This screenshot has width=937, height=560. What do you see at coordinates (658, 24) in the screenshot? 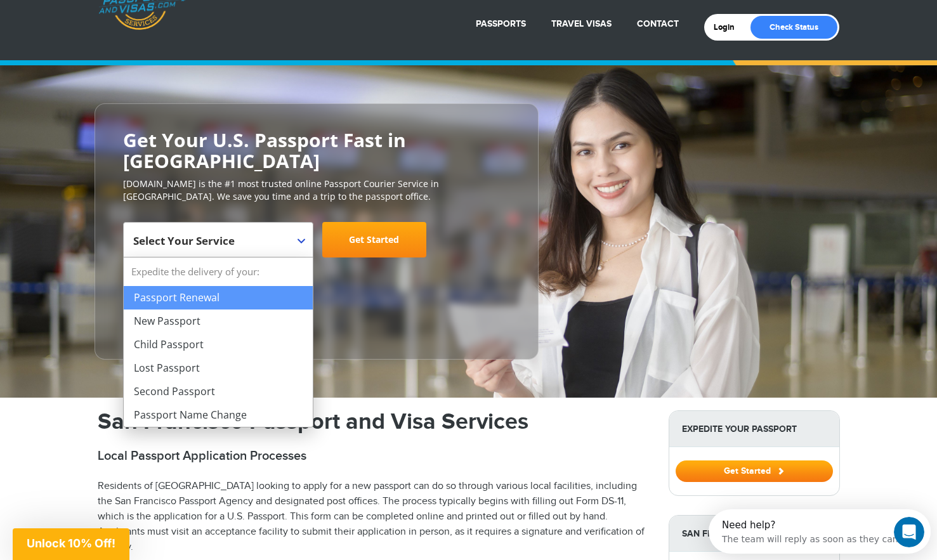
I see `a: Contact` at bounding box center [658, 24].